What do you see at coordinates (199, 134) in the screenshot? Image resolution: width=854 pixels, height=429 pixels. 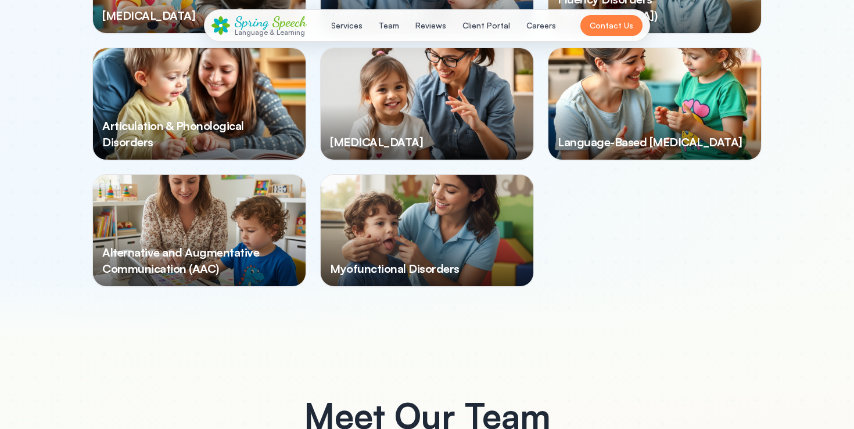 I see `h3: Articulation & Phonological Disorders` at bounding box center [199, 134].